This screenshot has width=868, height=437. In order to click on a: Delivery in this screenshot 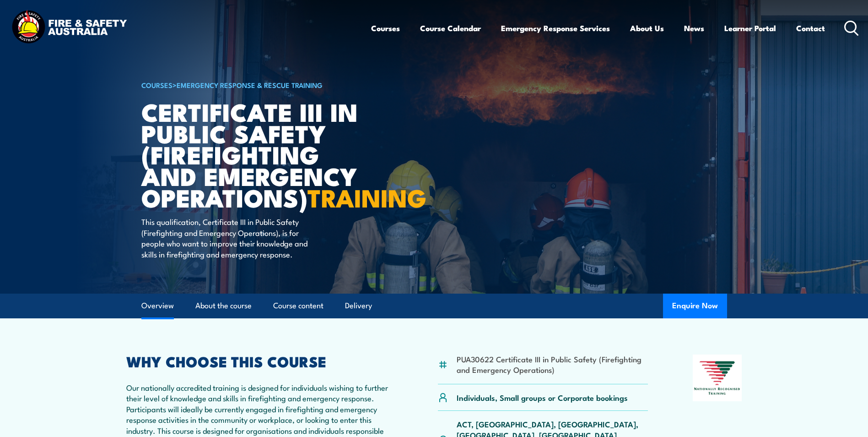, I will do `click(358, 306)`.